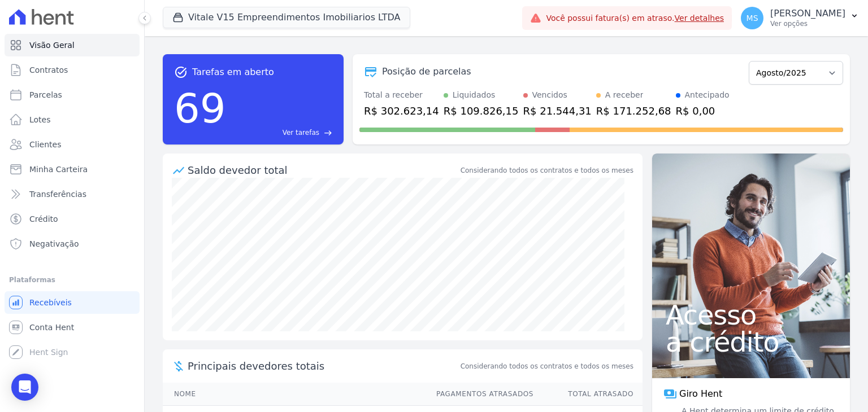 Image resolution: width=868 pixels, height=412 pixels. I want to click on div: A receber, so click(624, 95).